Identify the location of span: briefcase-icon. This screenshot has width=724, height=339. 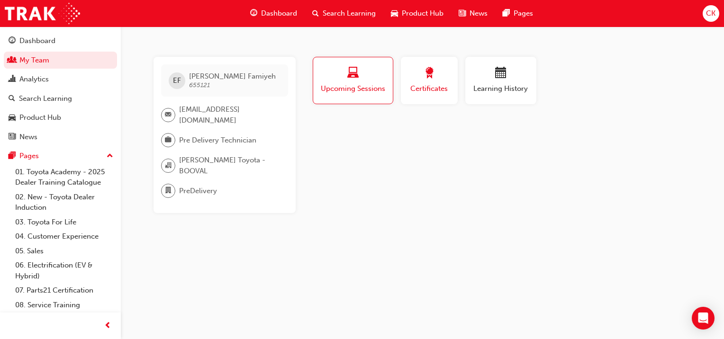
(168, 140).